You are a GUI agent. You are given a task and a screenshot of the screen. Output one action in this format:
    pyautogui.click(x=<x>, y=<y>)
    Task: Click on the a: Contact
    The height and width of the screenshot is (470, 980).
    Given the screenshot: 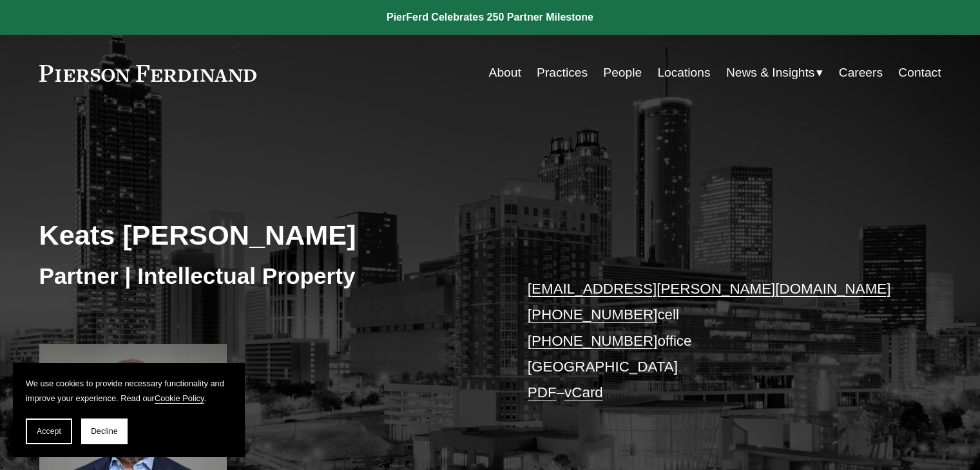 What is the action you would take?
    pyautogui.click(x=919, y=72)
    